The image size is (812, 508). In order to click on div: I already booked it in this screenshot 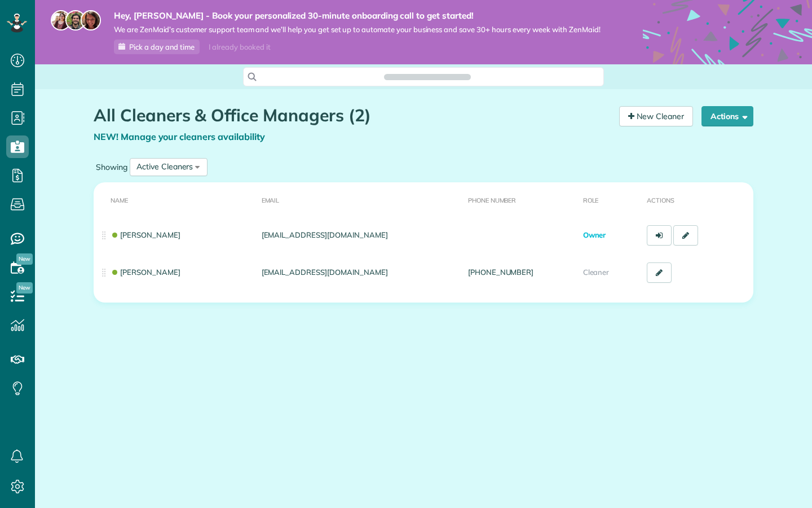, I will do `click(239, 47)`.